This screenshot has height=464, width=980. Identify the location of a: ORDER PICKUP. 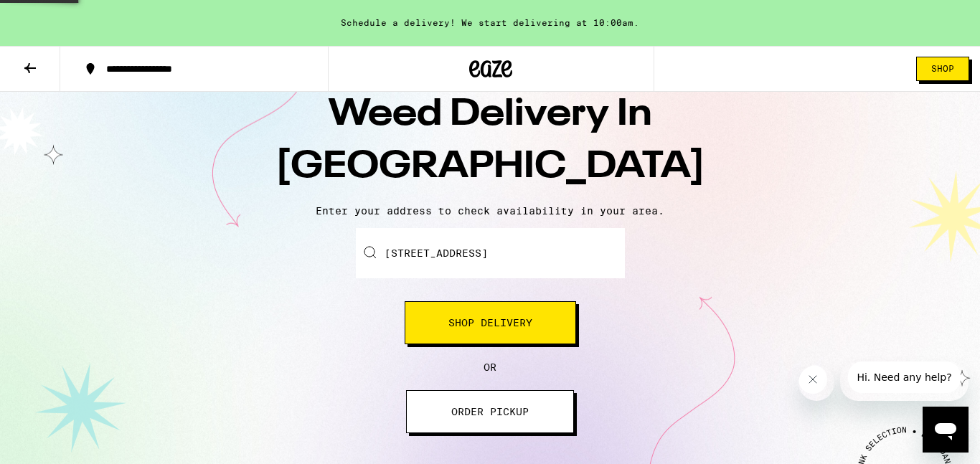
(490, 412).